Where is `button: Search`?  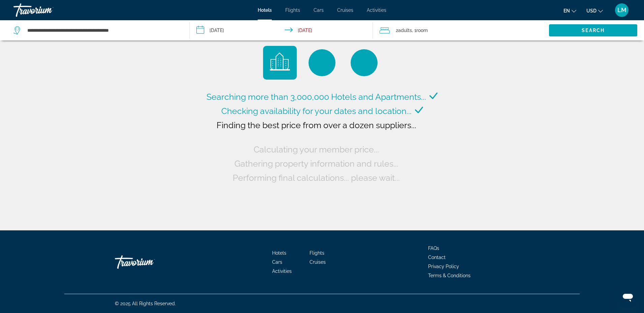
button: Search is located at coordinates (593, 30).